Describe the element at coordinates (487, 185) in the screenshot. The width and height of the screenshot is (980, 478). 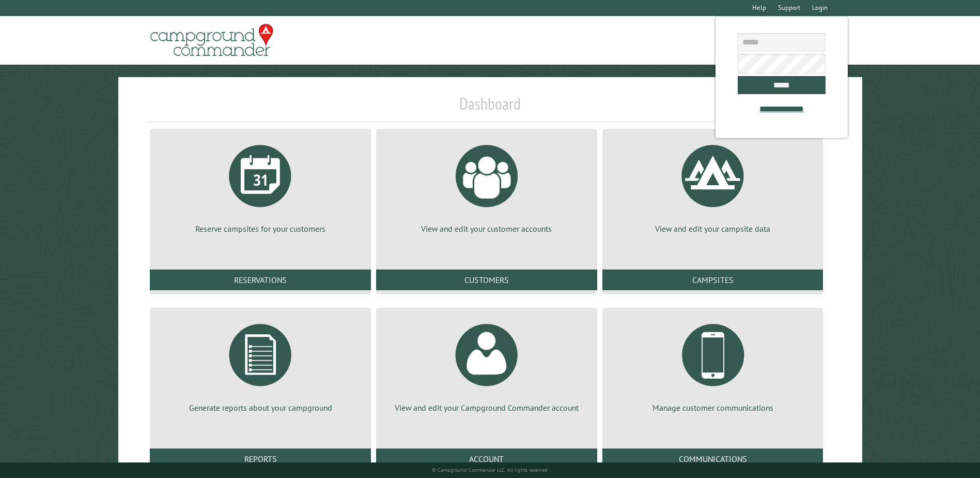
I see `a: View and edit your customer accounts` at that location.